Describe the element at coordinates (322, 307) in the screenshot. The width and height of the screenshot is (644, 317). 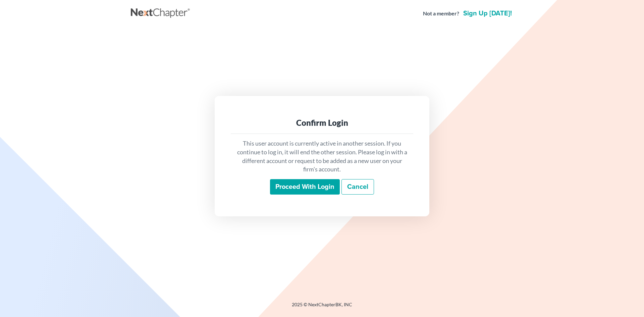
I see `div: 2025 © NextChapterBK, INC` at that location.